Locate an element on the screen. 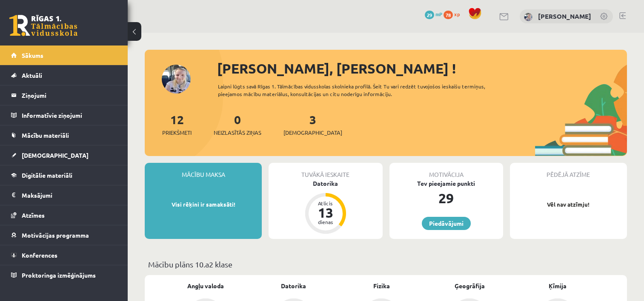  a: Motivācijas programma is located at coordinates (64, 235).